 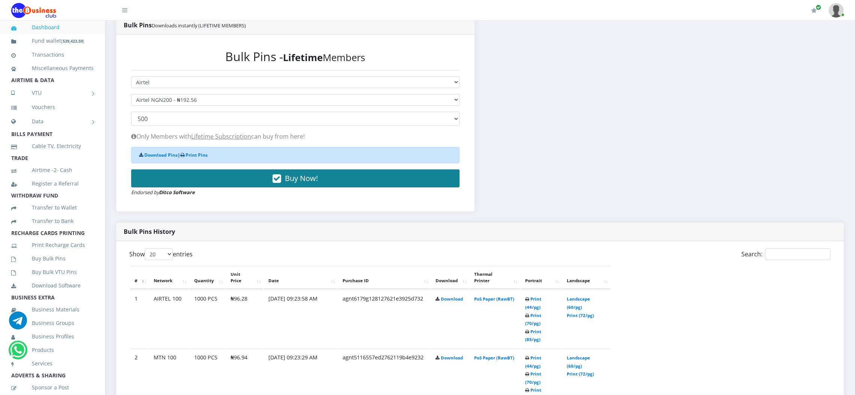 I want to click on a: Print Recharge Cards, so click(x=52, y=245).